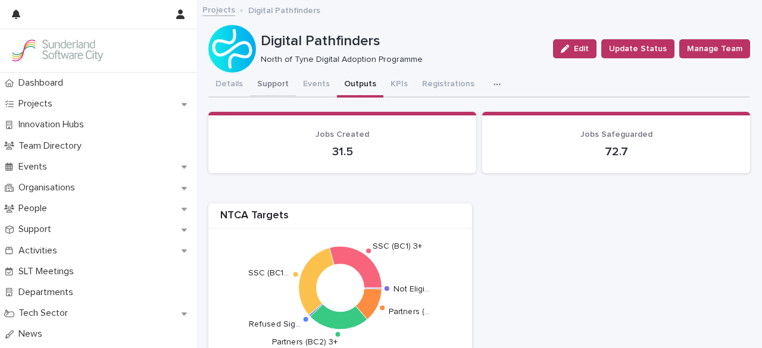 The height and width of the screenshot is (348, 762). I want to click on button: Events, so click(316, 85).